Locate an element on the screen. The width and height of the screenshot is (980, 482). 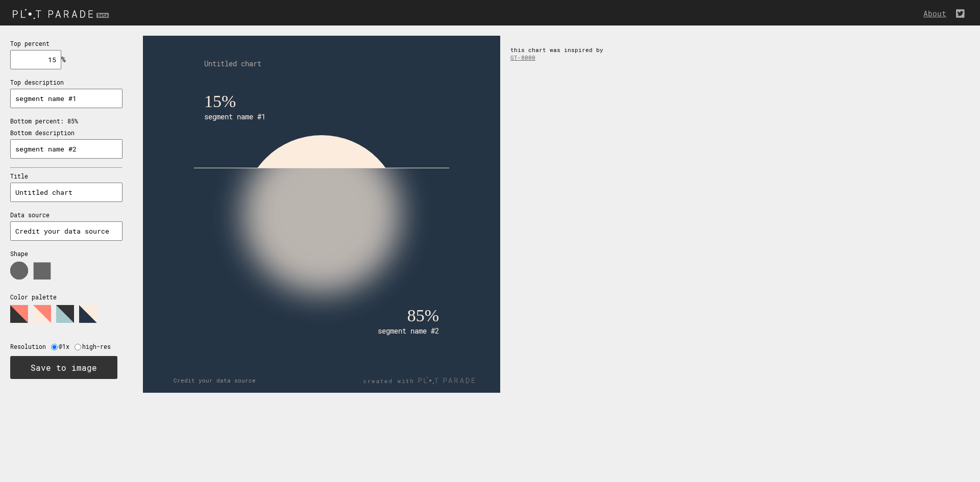
div: this chart was inspired by is located at coordinates (562, 53).